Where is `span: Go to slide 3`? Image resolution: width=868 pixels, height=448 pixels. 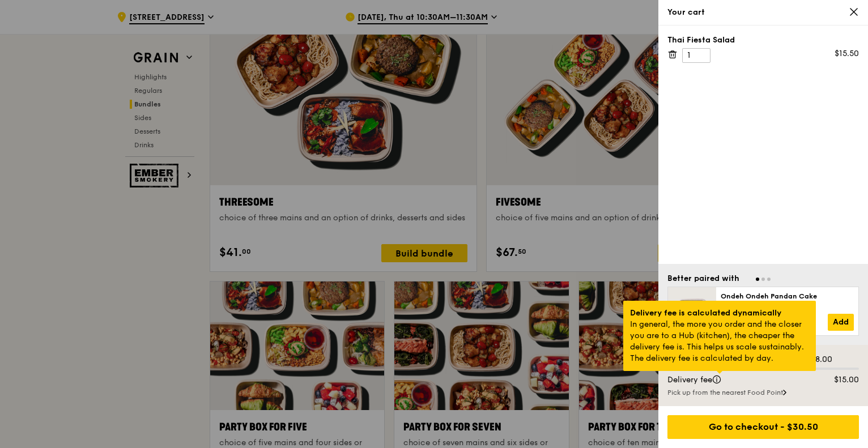
span: Go to slide 3 is located at coordinates (769, 279).